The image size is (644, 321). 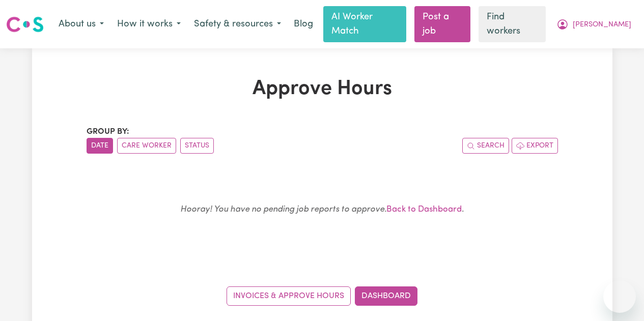 I want to click on h1: Approve Hours, so click(x=322, y=89).